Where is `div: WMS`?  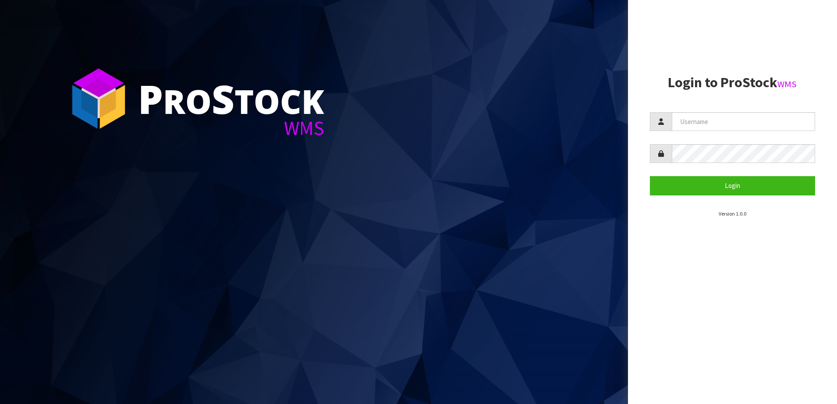
div: WMS is located at coordinates (231, 128).